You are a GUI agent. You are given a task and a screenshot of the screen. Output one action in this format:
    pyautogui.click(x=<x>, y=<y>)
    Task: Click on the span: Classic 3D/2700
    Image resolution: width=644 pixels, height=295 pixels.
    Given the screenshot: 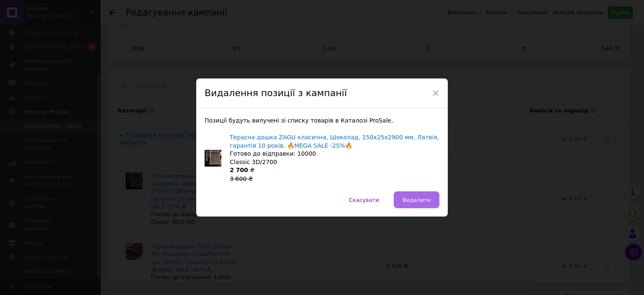 What is the action you would take?
    pyautogui.click(x=253, y=162)
    